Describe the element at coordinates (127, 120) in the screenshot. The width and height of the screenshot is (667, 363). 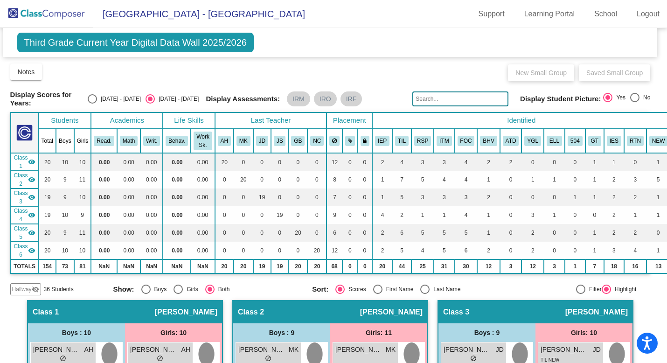
I see `th: Academics` at that location.